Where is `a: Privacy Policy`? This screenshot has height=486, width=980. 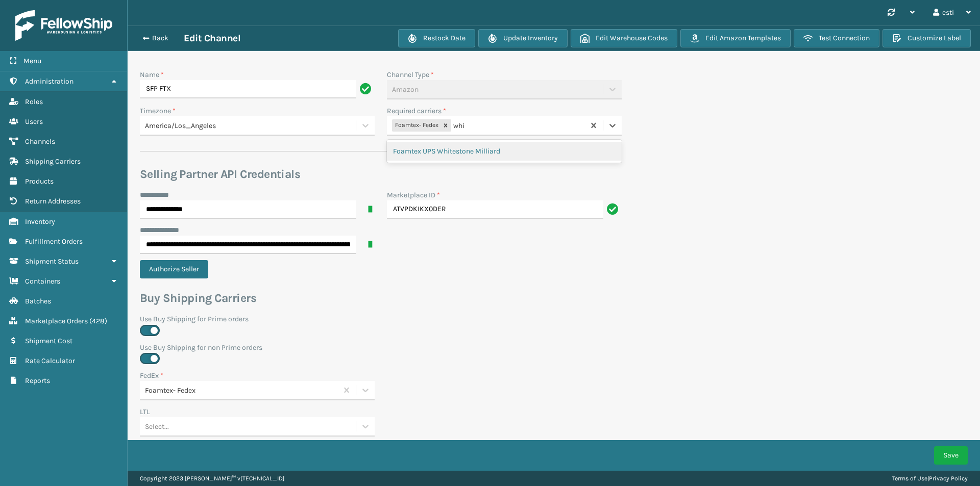 a: Privacy Policy is located at coordinates (949, 478).